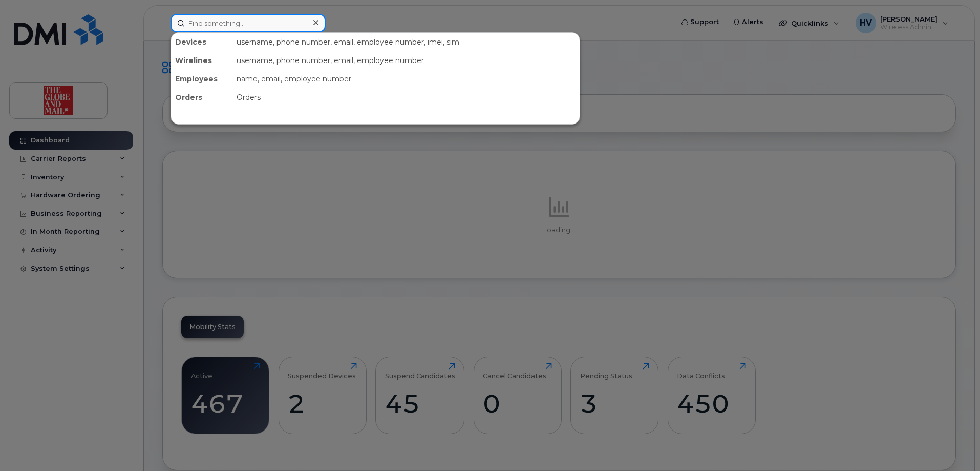 The width and height of the screenshot is (980, 471). What do you see at coordinates (406, 60) in the screenshot?
I see `div: username, phone number, email, employee number` at bounding box center [406, 60].